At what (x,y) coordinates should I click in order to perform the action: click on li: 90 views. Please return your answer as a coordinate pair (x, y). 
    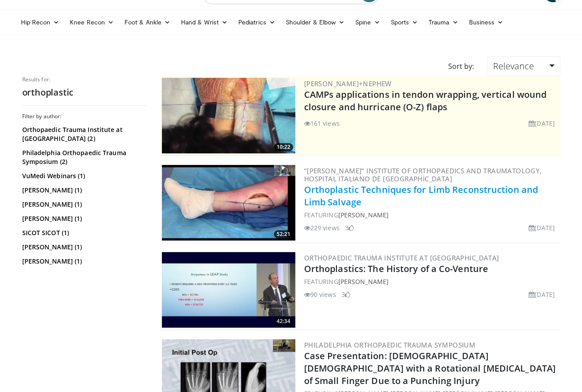
    Looking at the image, I should click on (320, 294).